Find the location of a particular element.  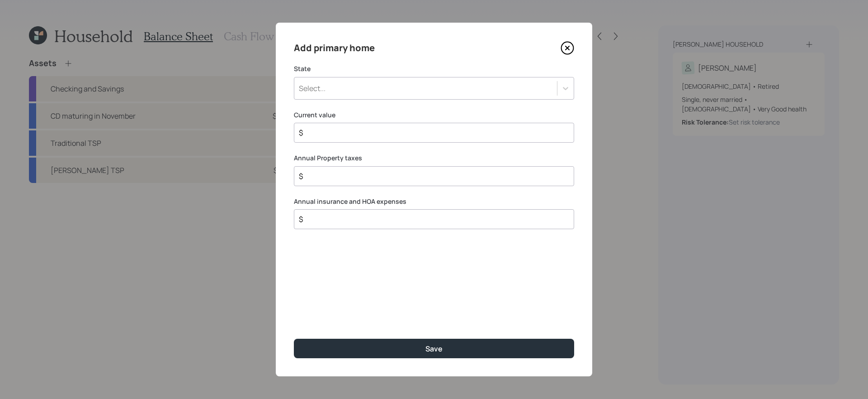

label: Current value is located at coordinates (434, 115).